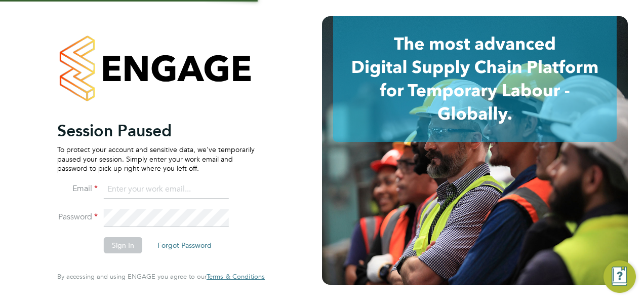 The image size is (644, 301). I want to click on button: Sign In, so click(123, 245).